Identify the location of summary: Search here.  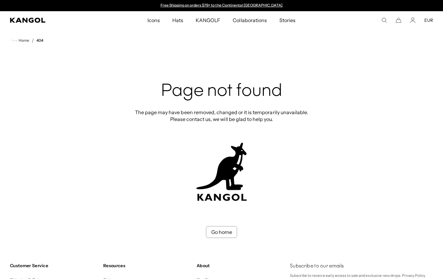
(384, 20).